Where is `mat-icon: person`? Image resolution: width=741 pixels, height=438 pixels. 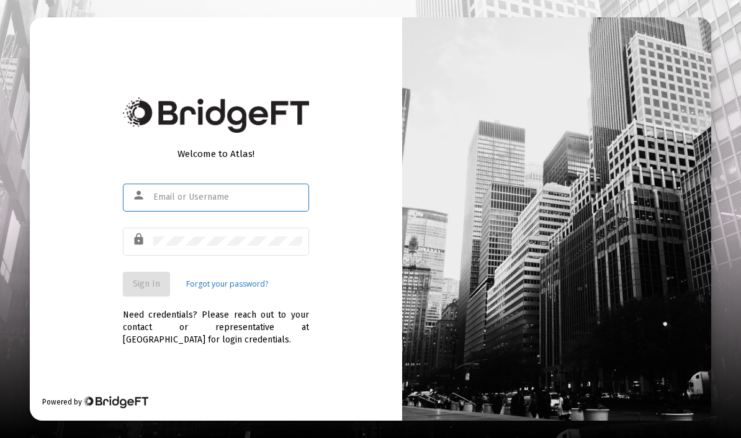
mat-icon: person is located at coordinates (140, 196).